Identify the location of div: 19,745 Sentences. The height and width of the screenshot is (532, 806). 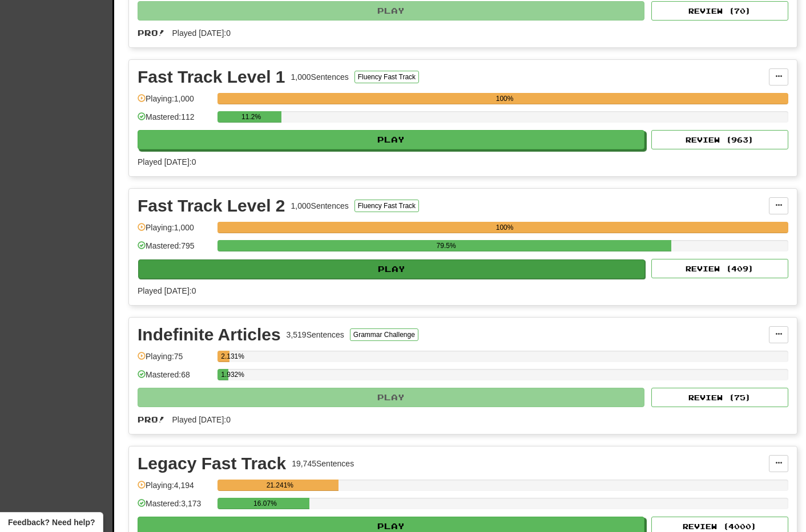
(323, 464).